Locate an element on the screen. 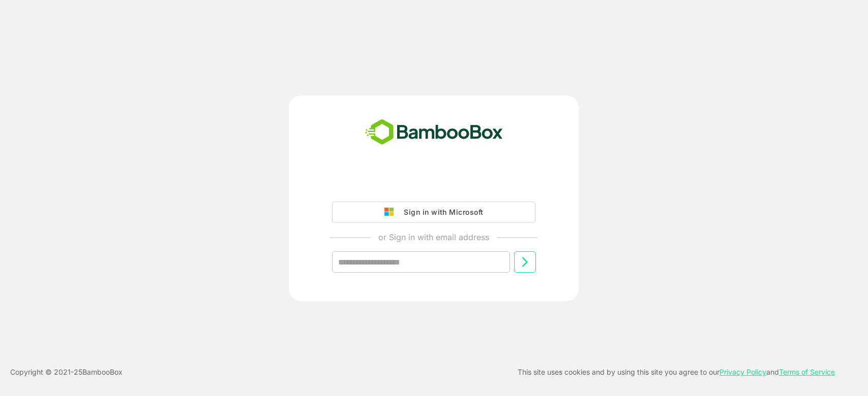  p: Copyright © 2021- 25 BambooBox is located at coordinates (66, 372).